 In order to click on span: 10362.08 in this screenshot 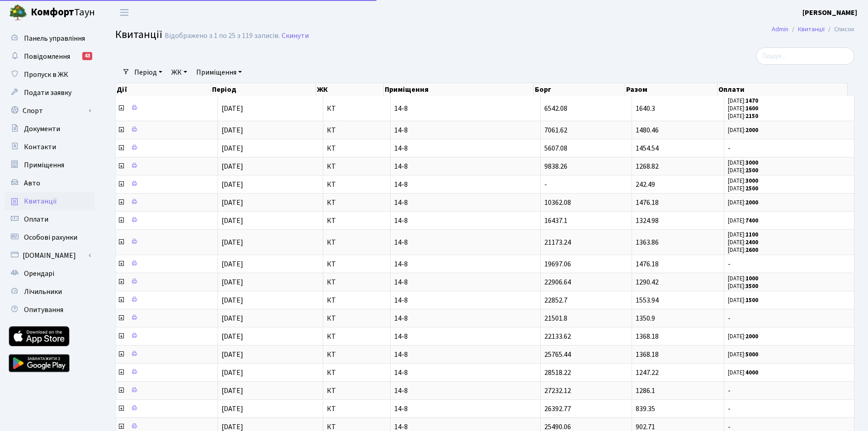, I will do `click(558, 203)`.